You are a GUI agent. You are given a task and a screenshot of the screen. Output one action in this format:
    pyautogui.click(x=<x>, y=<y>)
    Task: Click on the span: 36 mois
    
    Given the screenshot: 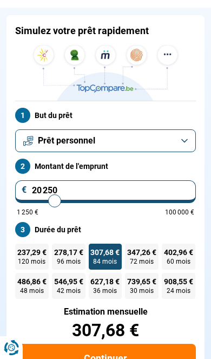 What is the action you would take?
    pyautogui.click(x=105, y=291)
    